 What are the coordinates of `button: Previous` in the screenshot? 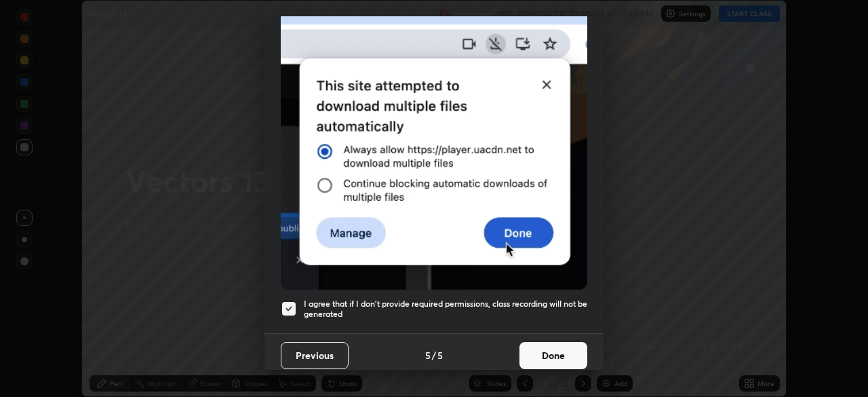 It's located at (315, 355).